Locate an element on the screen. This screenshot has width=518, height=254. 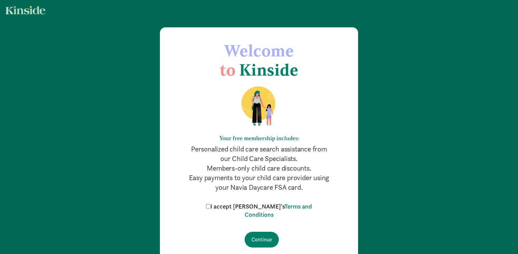
p: Personalized child care search assistance from our Child Care Specialists. is located at coordinates (259, 154).